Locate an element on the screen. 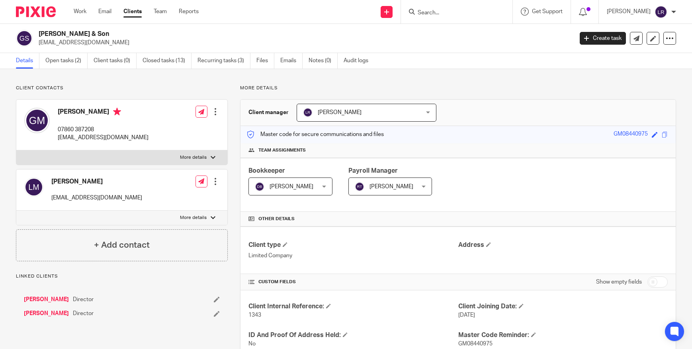  span: 1343 is located at coordinates (255, 315).